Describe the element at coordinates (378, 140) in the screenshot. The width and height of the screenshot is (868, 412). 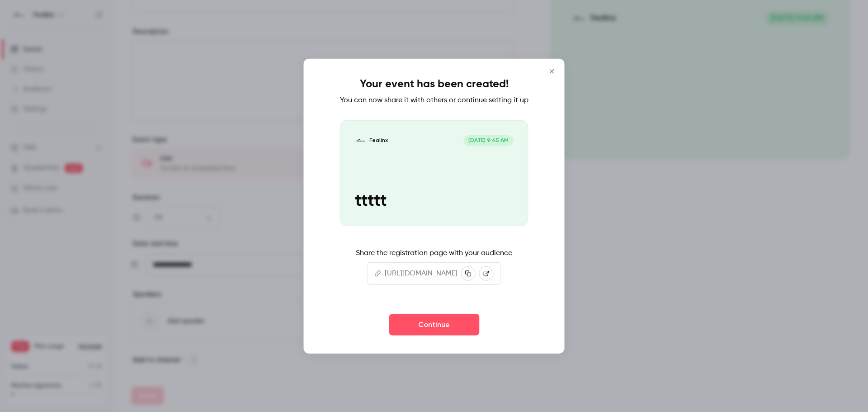
I see `p: Fealinx` at that location.